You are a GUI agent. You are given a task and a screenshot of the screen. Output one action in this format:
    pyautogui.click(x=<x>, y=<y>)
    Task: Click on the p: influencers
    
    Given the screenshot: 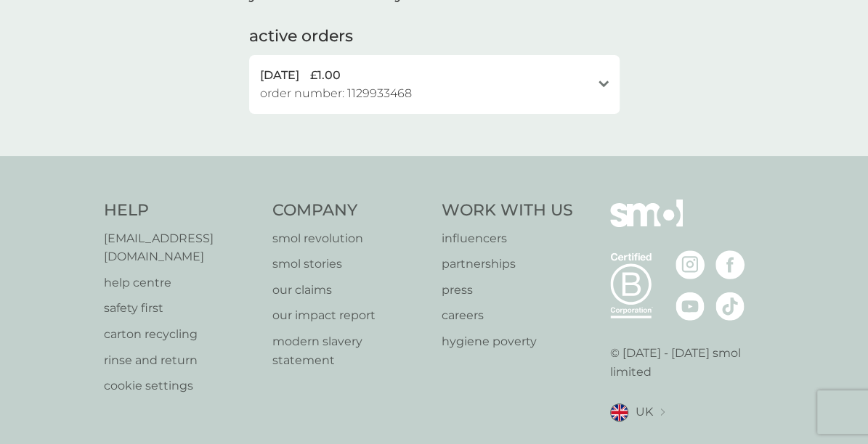 What is the action you would take?
    pyautogui.click(x=507, y=238)
    